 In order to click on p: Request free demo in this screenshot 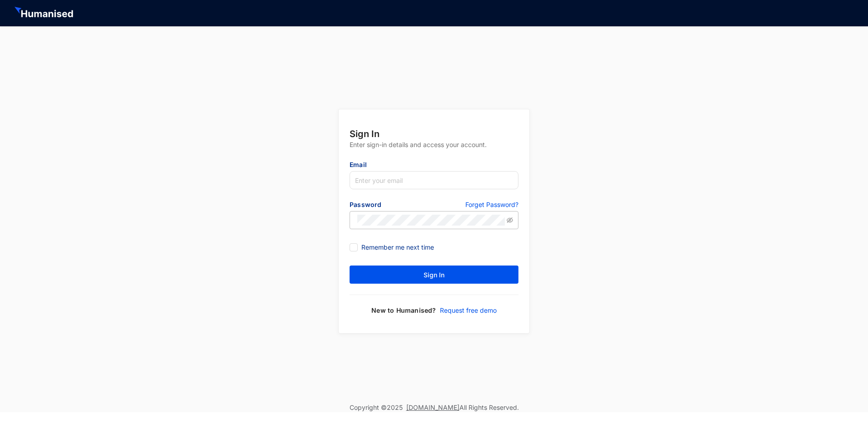, I will do `click(466, 310)`.